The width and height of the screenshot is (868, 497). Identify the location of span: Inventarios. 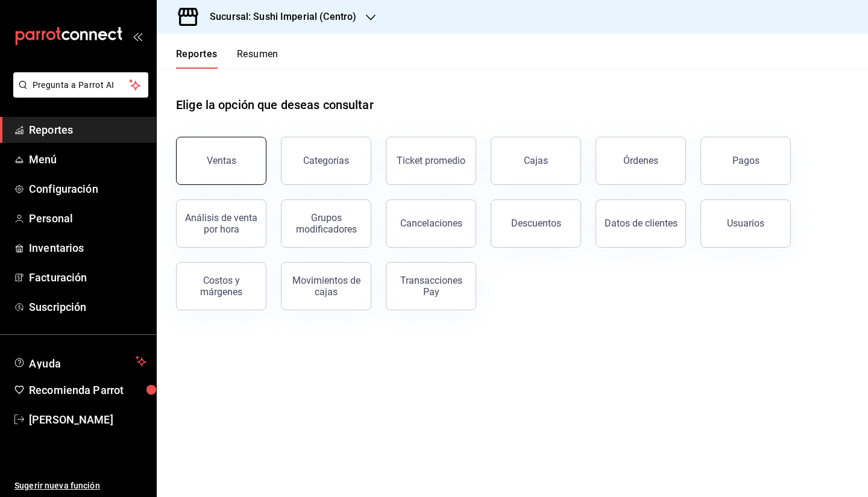
(87, 248).